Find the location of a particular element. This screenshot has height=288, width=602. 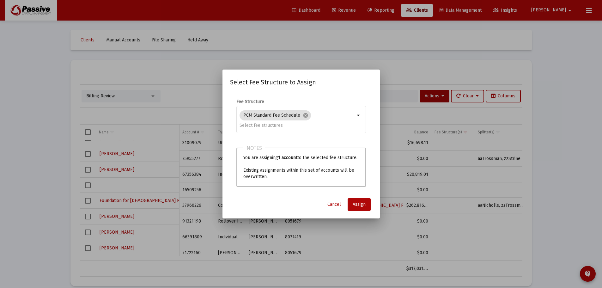

label: Fee Structure is located at coordinates (250, 101).